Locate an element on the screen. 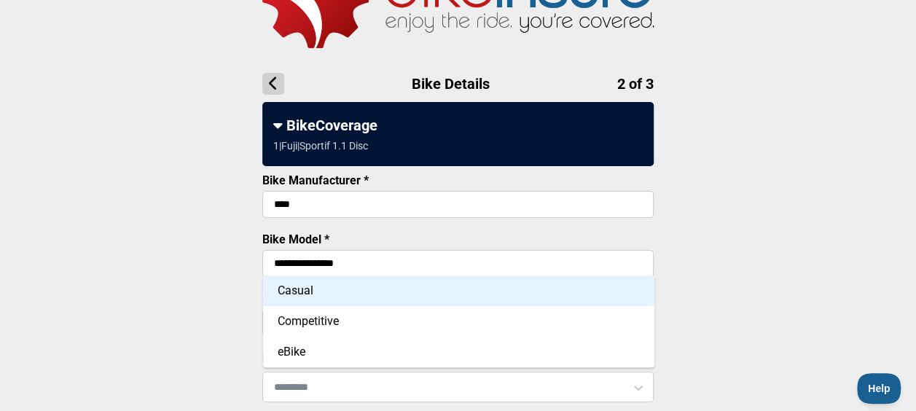 Image resolution: width=916 pixels, height=411 pixels. div: Competitive is located at coordinates (458, 321).